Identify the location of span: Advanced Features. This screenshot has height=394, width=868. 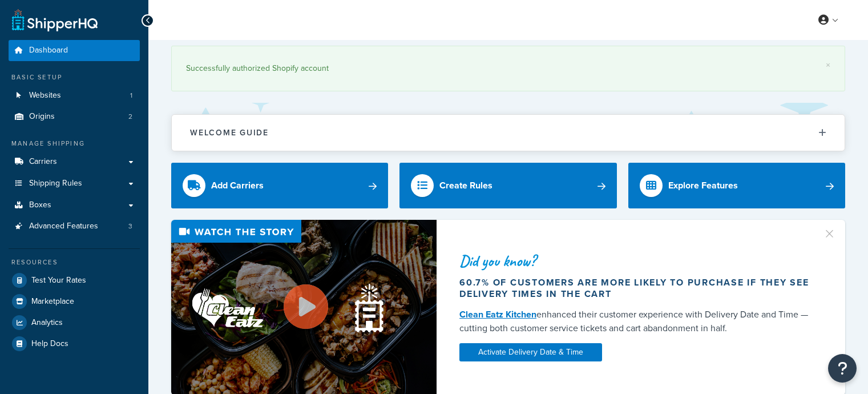
(64, 226).